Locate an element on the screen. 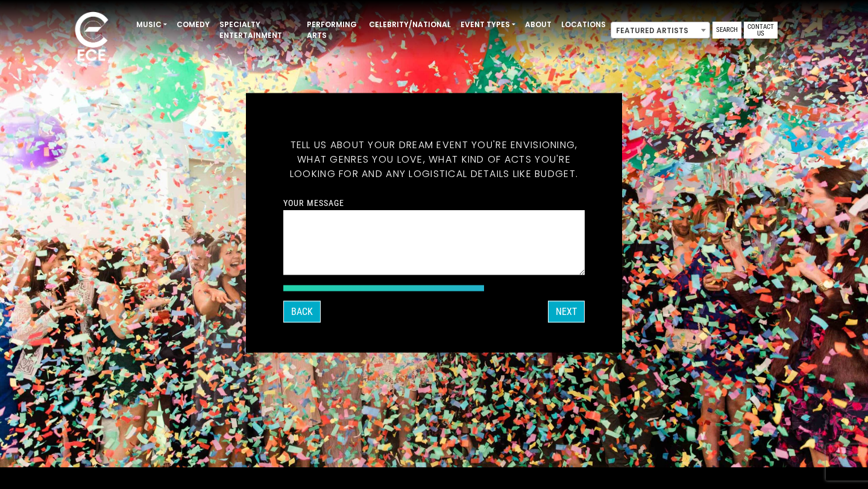 The width and height of the screenshot is (868, 489). a: Specialty Entertainment is located at coordinates (258, 30).